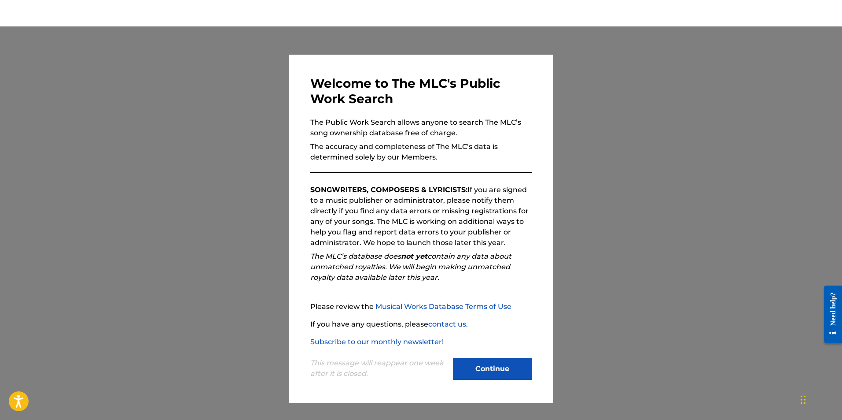 Image resolution: width=842 pixels, height=420 pixels. What do you see at coordinates (493, 369) in the screenshot?
I see `button: Continue` at bounding box center [493, 369].